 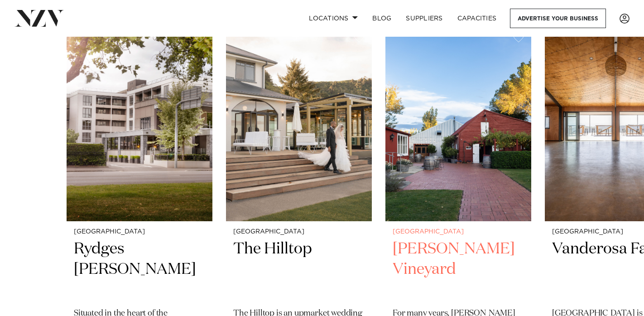 What do you see at coordinates (299, 270) in the screenshot?
I see `h2: The Hilltop` at bounding box center [299, 270].